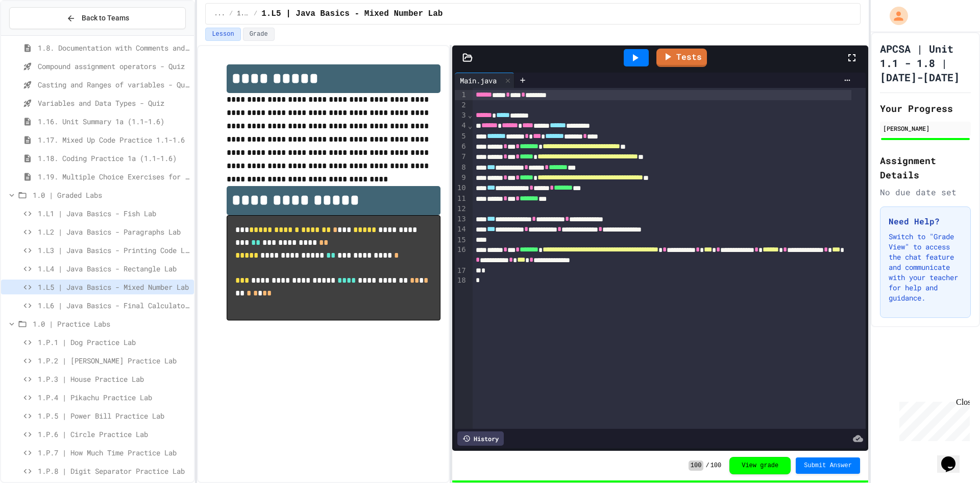 This screenshot has height=483, width=980. Describe the element at coordinates (98, 18) in the screenshot. I see `button: Back to Teams` at that location.